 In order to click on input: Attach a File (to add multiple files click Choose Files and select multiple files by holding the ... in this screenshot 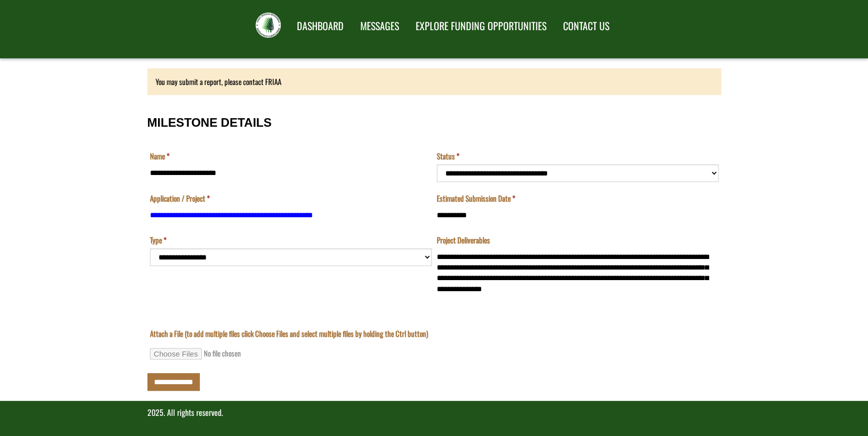, I will do `click(218, 353)`.